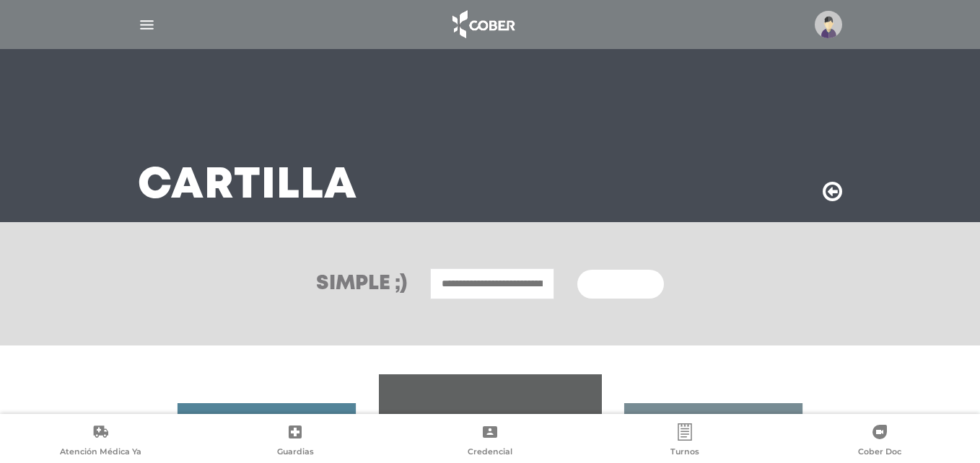  I want to click on img: Cober_menu-lines-white.svg, so click(147, 25).